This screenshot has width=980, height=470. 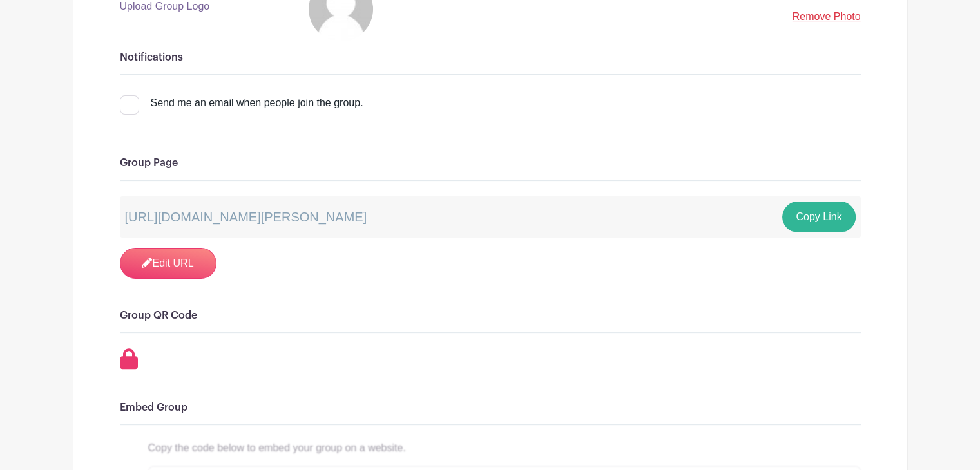 What do you see at coordinates (490, 315) in the screenshot?
I see `h6: Group QR Code` at bounding box center [490, 315].